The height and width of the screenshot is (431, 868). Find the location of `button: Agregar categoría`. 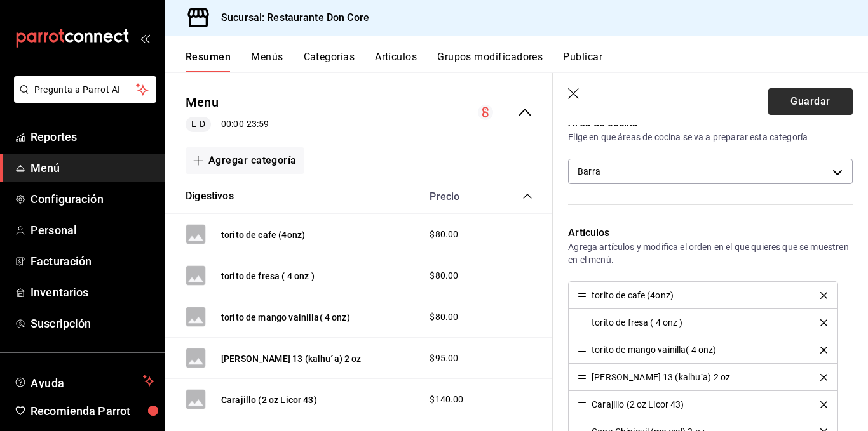

button: Agregar categoría is located at coordinates (244, 161).